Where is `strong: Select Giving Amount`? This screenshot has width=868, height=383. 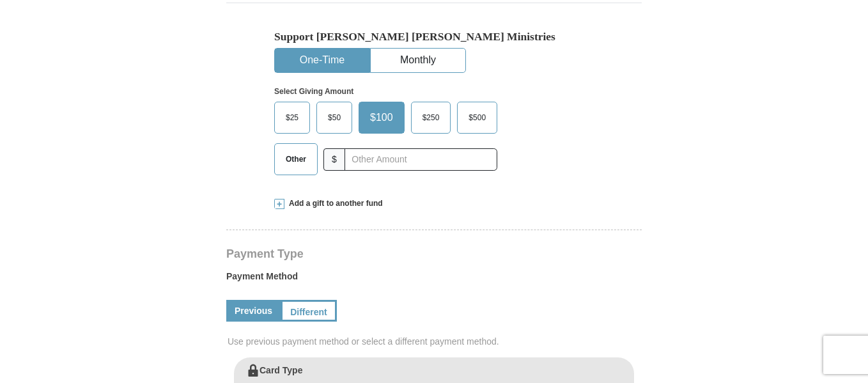 strong: Select Giving Amount is located at coordinates (314, 91).